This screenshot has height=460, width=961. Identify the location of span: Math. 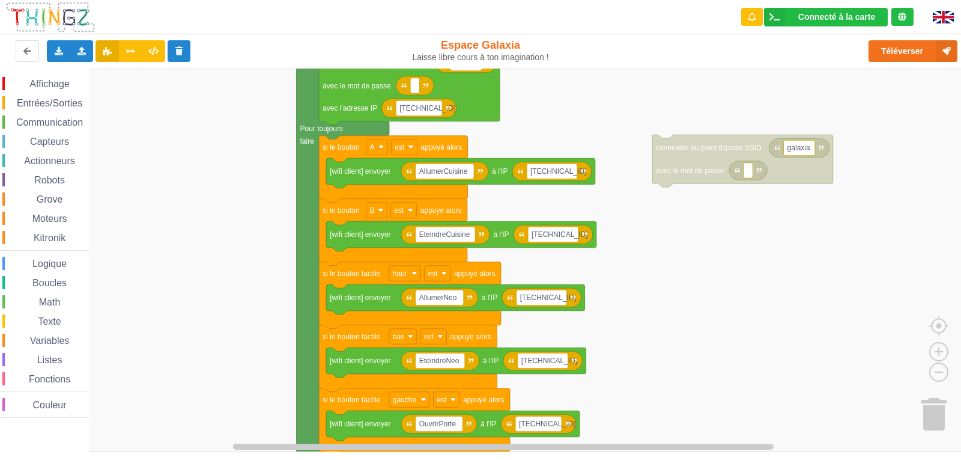
(50, 302).